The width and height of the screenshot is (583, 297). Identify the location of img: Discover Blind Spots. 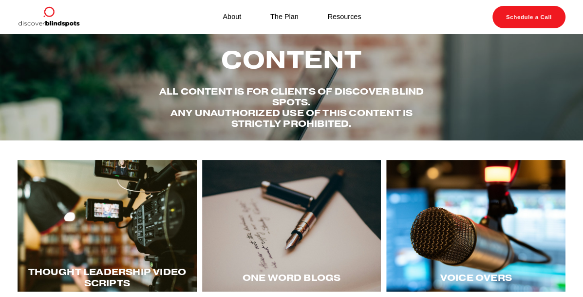
(49, 17).